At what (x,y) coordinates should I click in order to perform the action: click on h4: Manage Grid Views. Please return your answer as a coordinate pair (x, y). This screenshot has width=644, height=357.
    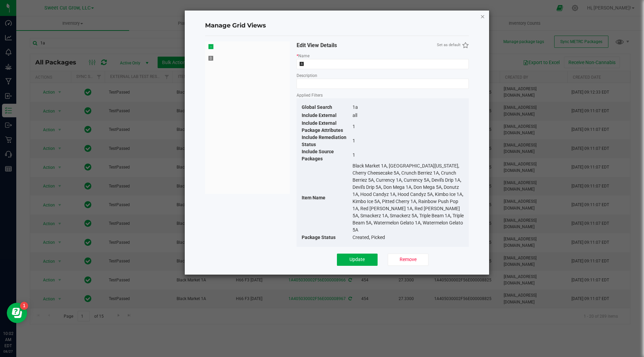
    Looking at the image, I should click on (337, 26).